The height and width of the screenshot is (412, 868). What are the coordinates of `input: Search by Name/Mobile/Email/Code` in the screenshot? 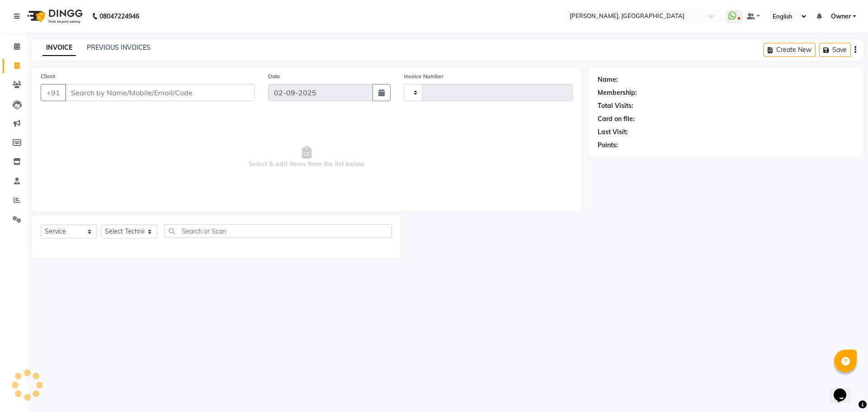 It's located at (159, 92).